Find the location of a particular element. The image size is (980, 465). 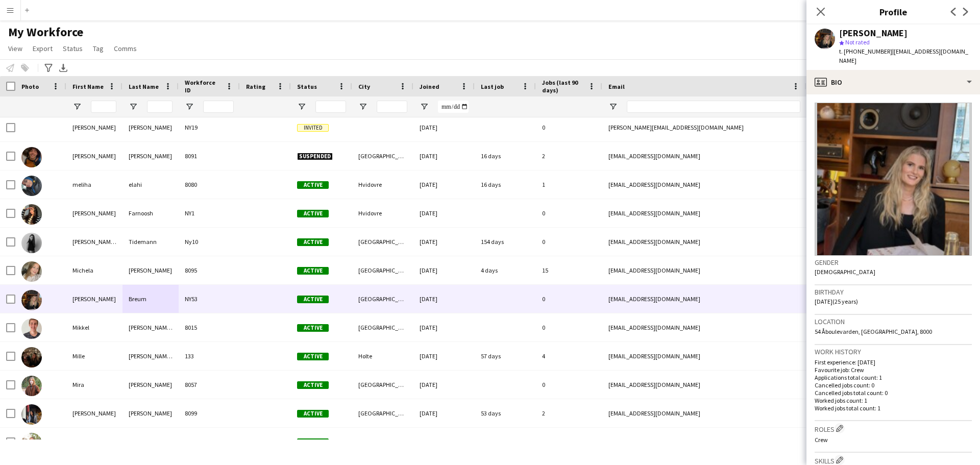

a: Status is located at coordinates (73, 49).